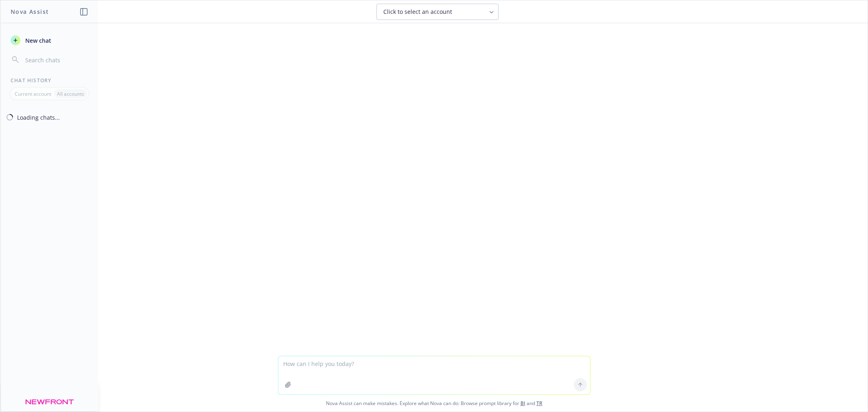 Image resolution: width=868 pixels, height=412 pixels. What do you see at coordinates (33, 94) in the screenshot?
I see `p: Current account` at bounding box center [33, 94].